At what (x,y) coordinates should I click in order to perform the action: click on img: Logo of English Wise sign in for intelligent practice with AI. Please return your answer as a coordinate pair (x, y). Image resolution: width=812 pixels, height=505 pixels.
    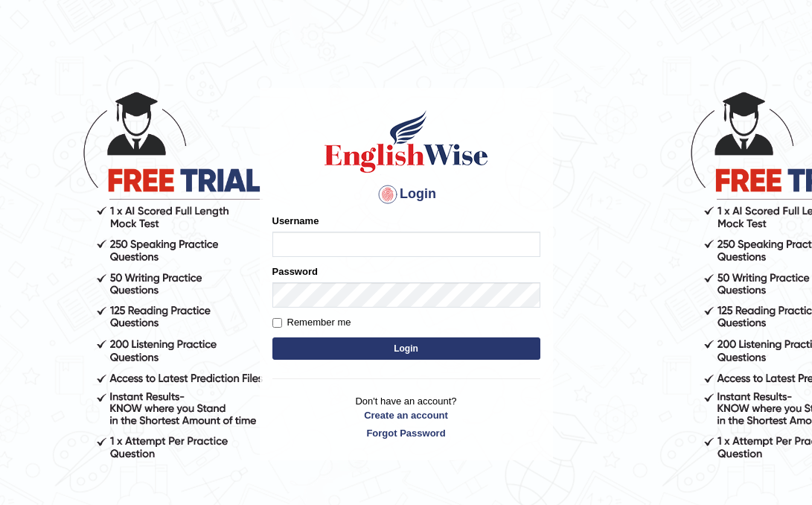
    Looking at the image, I should click on (406, 142).